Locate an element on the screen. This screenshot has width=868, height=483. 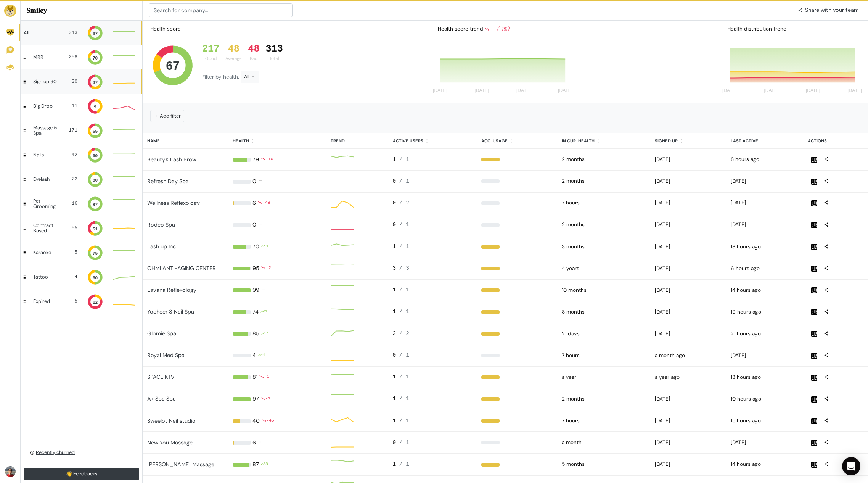
div: Sign up 90 is located at coordinates (46, 81).